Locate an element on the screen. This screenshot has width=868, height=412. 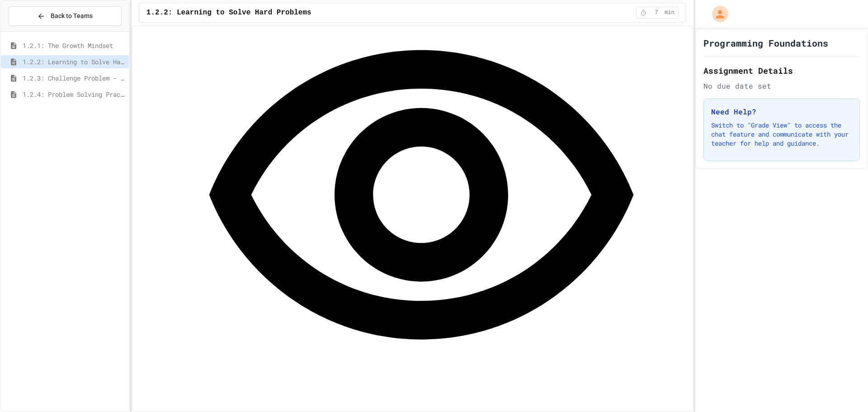
span: 1.2.1: The Growth Mindset is located at coordinates (73, 45).